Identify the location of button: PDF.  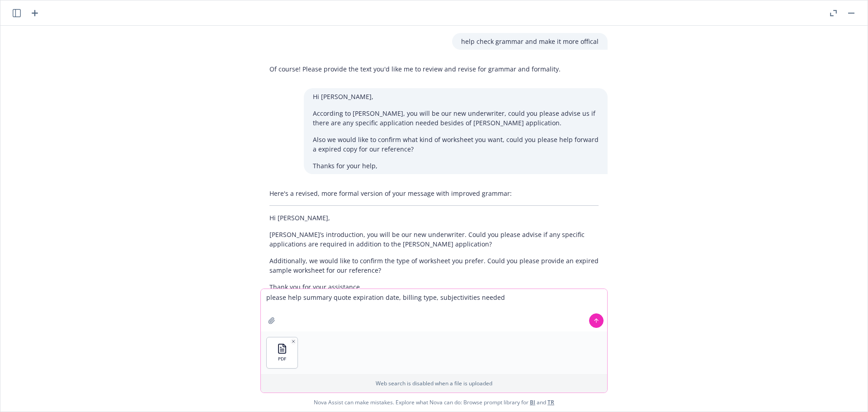
(282, 352).